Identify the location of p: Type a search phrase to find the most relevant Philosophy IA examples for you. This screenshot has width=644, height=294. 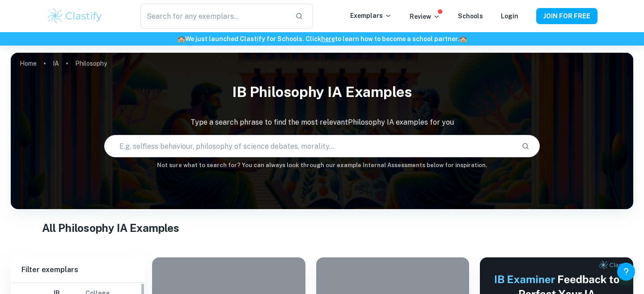
(322, 123).